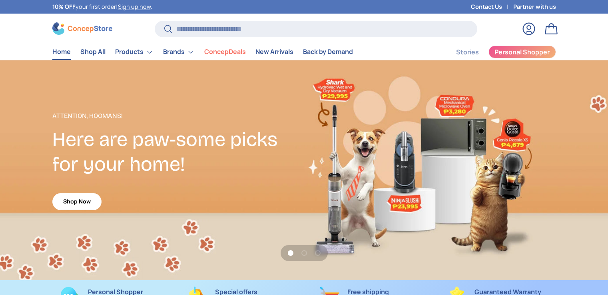 Image resolution: width=608 pixels, height=295 pixels. What do you see at coordinates (496, 52) in the screenshot?
I see `nav: Secondary` at bounding box center [496, 52].